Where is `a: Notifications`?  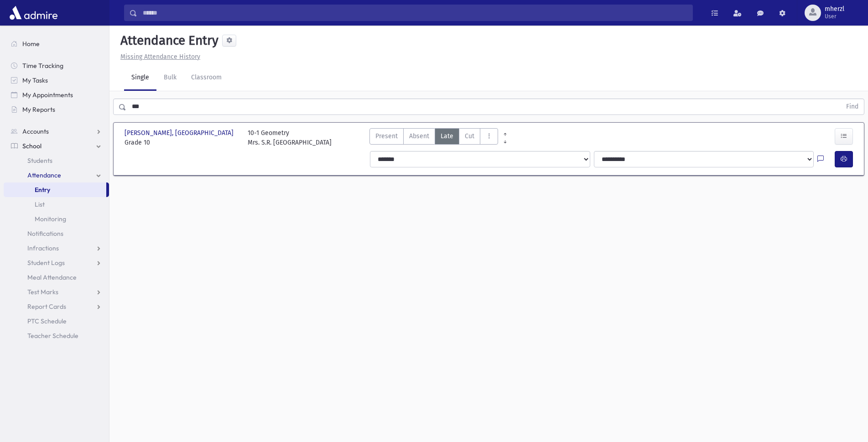 a: Notifications is located at coordinates (56, 234).